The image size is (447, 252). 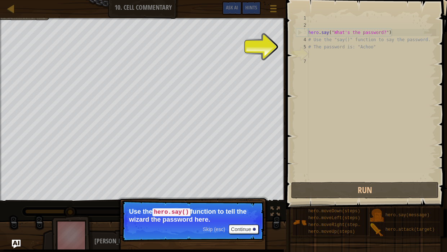 I want to click on div: 5, so click(x=302, y=47).